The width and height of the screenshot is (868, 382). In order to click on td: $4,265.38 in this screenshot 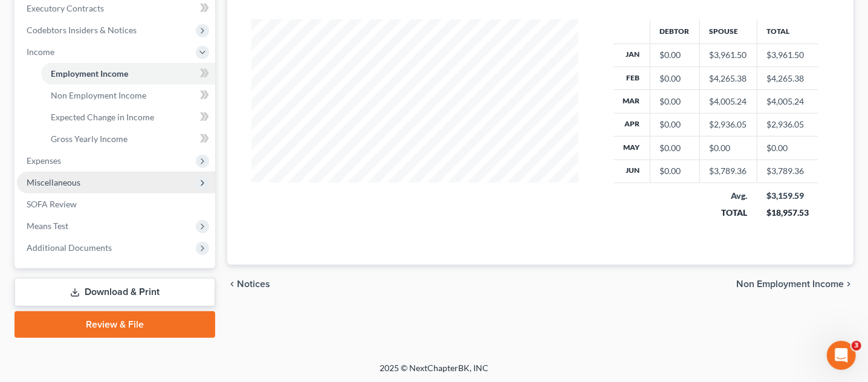, I will do `click(787, 78)`.